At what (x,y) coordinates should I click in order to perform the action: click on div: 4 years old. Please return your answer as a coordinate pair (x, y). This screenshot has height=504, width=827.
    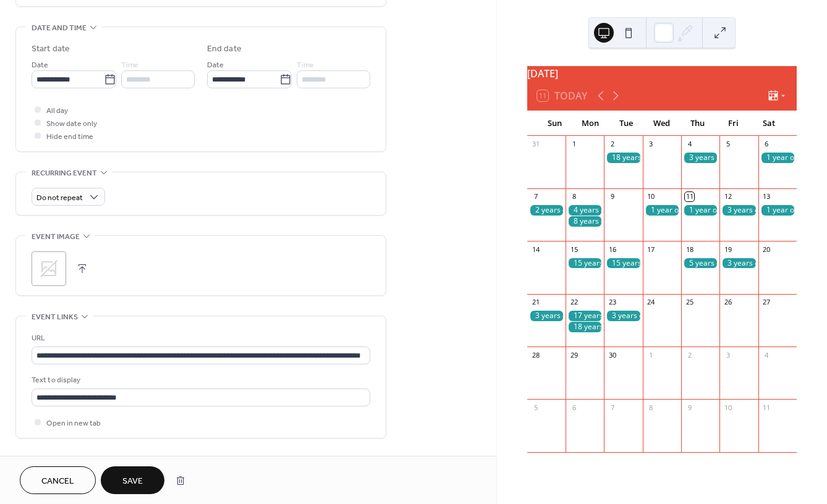
    Looking at the image, I should click on (584, 210).